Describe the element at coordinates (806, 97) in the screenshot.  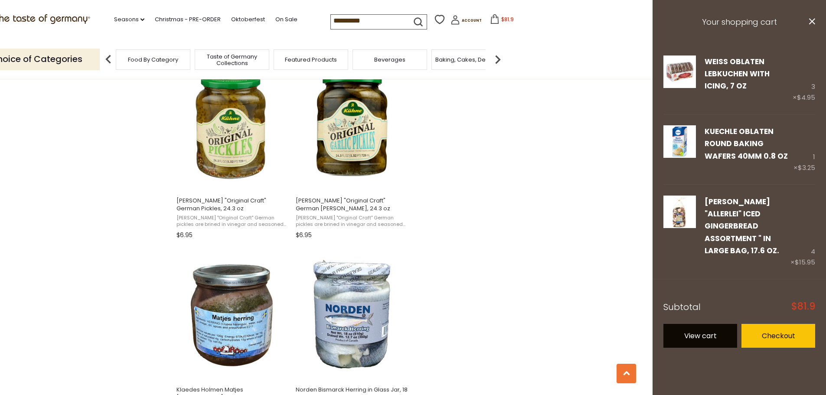
I see `span: $4.95` at that location.